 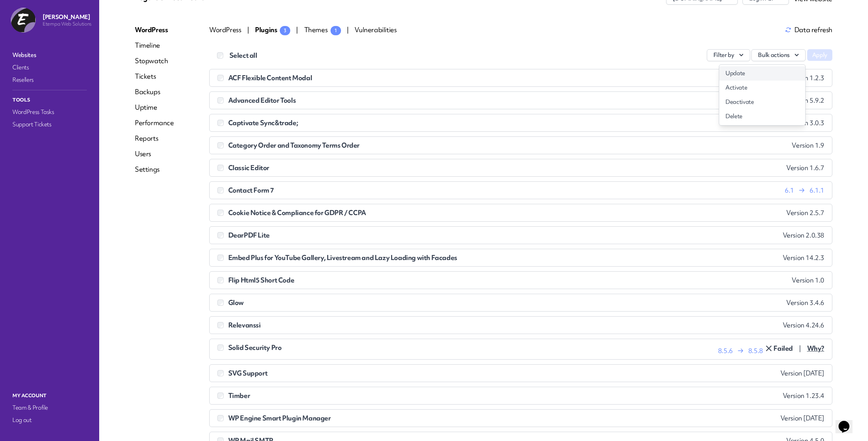 What do you see at coordinates (280, 418) in the screenshot?
I see `span: WP Engine Smart Plugin Manager` at bounding box center [280, 418].